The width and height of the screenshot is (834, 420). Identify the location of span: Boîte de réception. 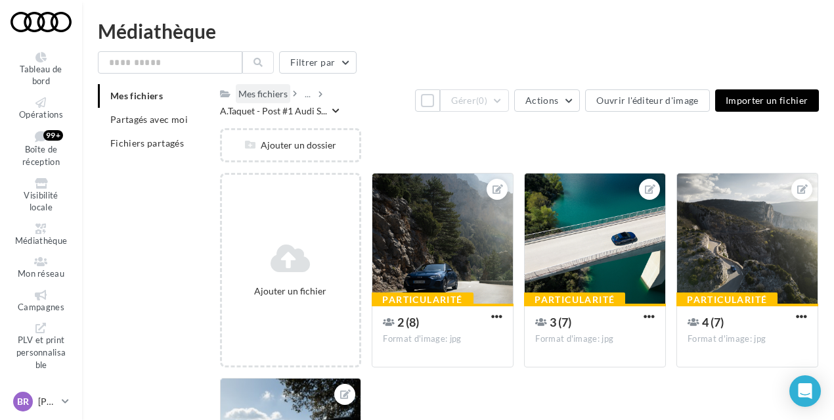
(41, 156).